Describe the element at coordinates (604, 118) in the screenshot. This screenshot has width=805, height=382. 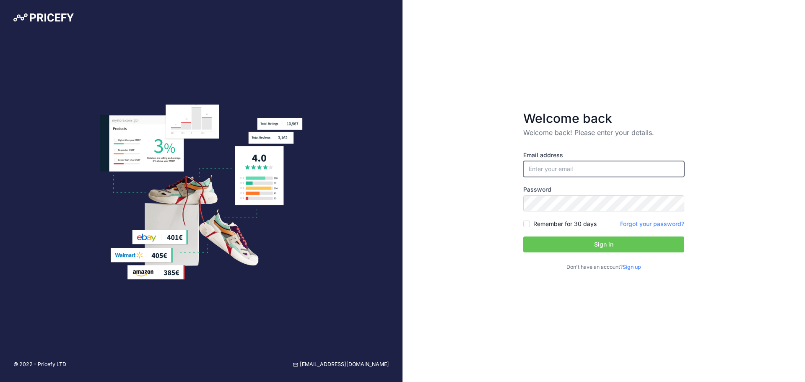
I see `h3: Welcome back` at that location.